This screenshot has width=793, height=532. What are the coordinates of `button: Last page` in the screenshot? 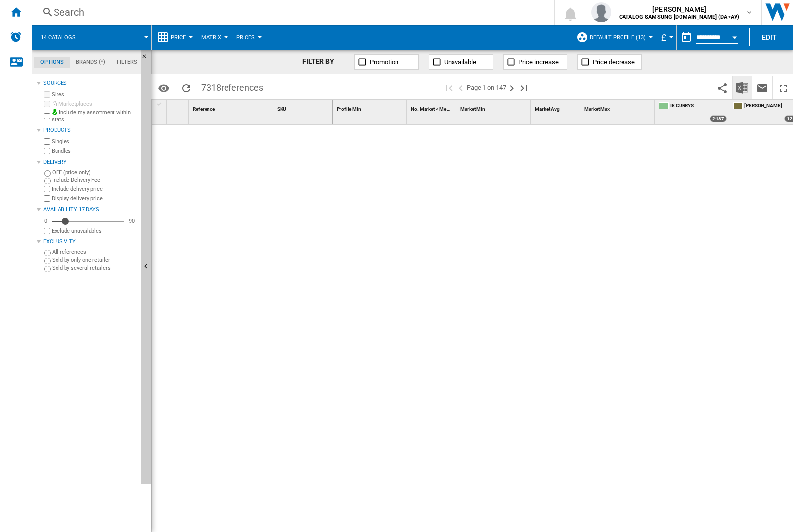 It's located at (524, 87).